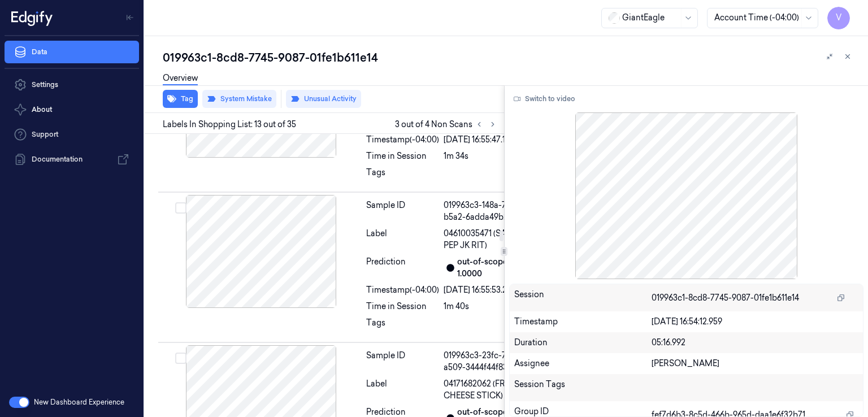  What do you see at coordinates (489, 306) in the screenshot?
I see `div: 1m 40s` at bounding box center [489, 306].